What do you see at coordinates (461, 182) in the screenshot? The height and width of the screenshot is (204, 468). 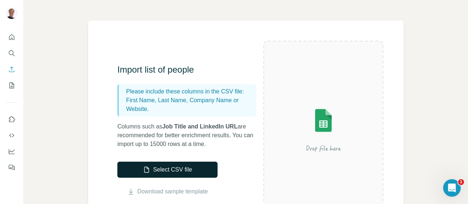 I see `span: 1` at bounding box center [461, 182].